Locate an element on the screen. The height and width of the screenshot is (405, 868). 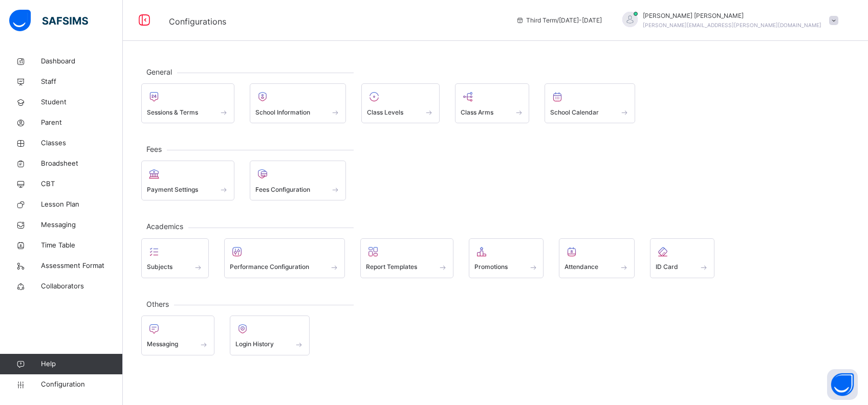
div: KennethJacob is located at coordinates (728, 20).